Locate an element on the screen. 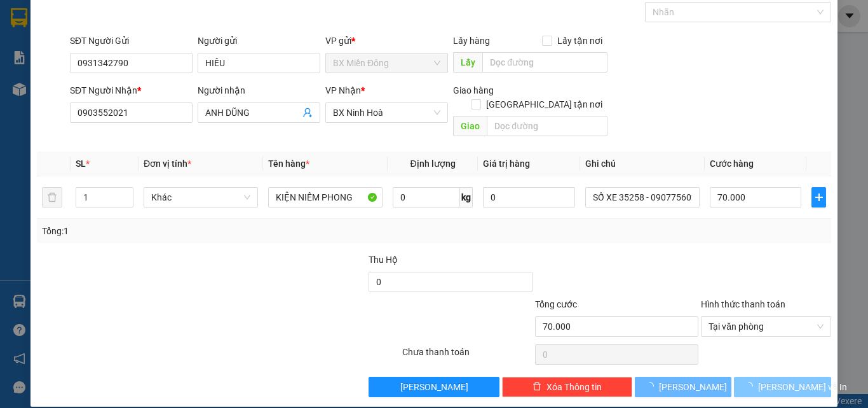 Image resolution: width=868 pixels, height=408 pixels. div: Người nhận is located at coordinates (259, 90).